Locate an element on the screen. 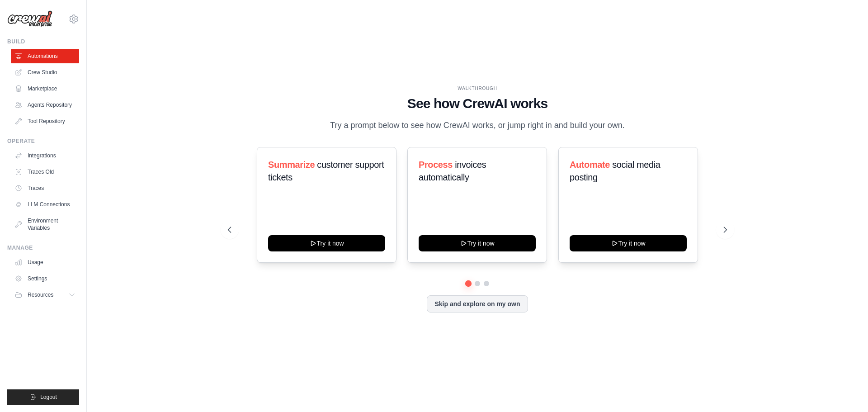 The image size is (868, 412). div: Build is located at coordinates (43, 42).